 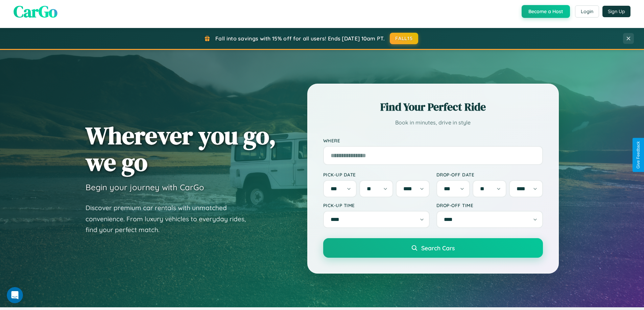 What do you see at coordinates (433, 140) in the screenshot?
I see `label: Where` at bounding box center [433, 140].